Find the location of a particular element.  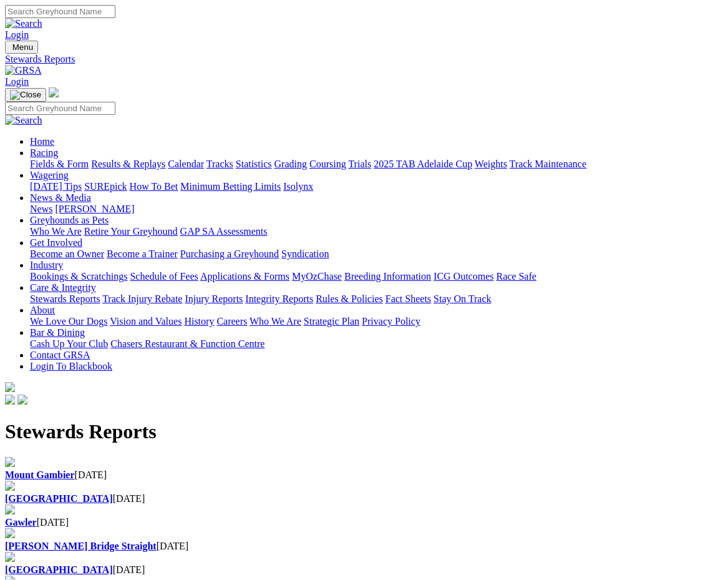

a: Get Involved is located at coordinates (56, 242).